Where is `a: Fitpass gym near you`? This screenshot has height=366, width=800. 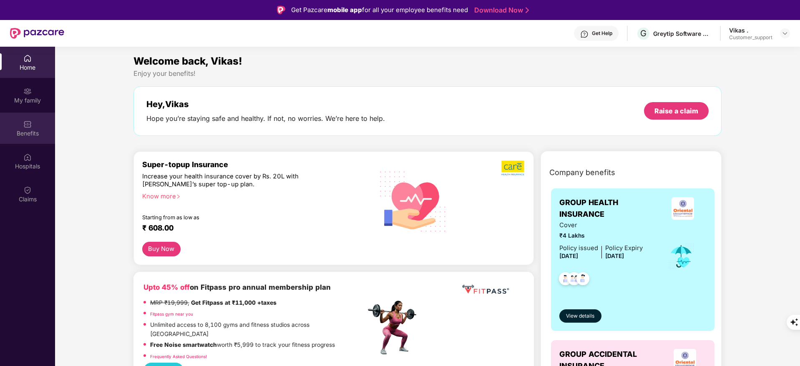 a: Fitpass gym near you is located at coordinates (171, 314).